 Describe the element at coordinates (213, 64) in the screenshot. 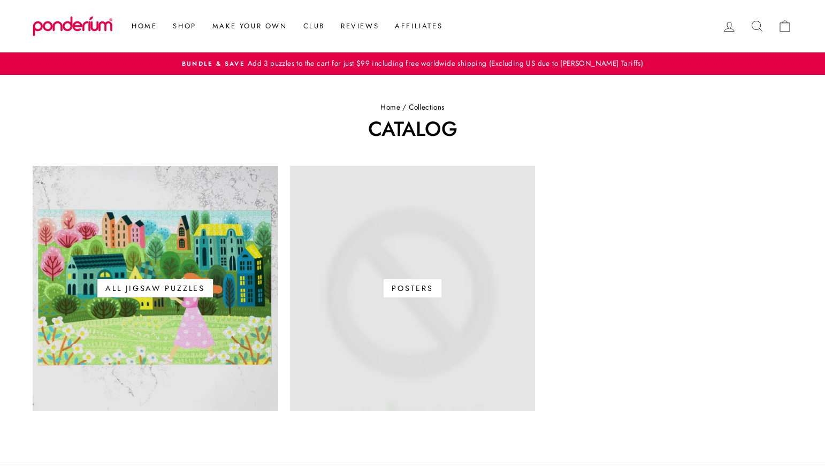

I see `span: Bundle & Save` at that location.